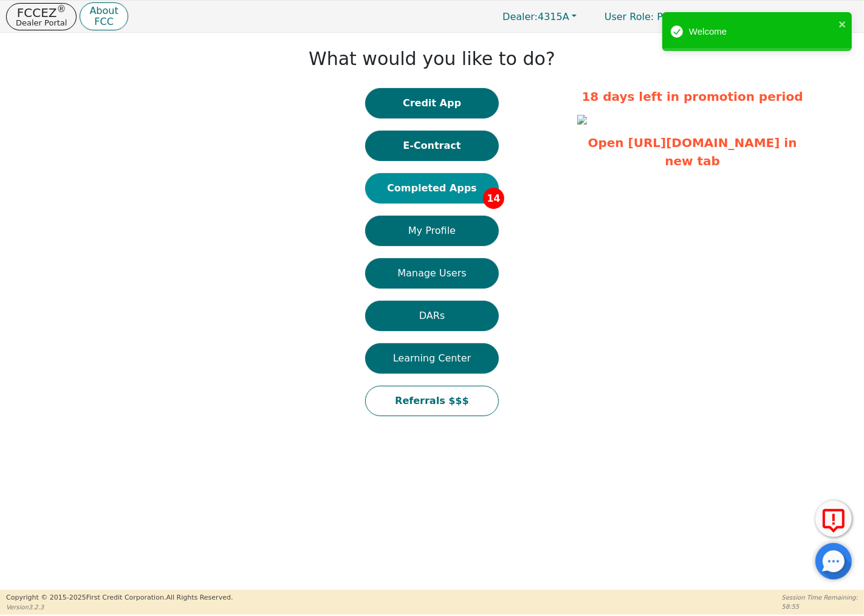  I want to click on p: 18 days left in promotion period, so click(693, 96).